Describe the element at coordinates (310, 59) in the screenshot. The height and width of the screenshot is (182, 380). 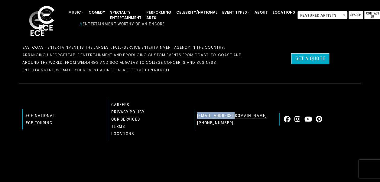
I see `a: Get a Quote` at that location.